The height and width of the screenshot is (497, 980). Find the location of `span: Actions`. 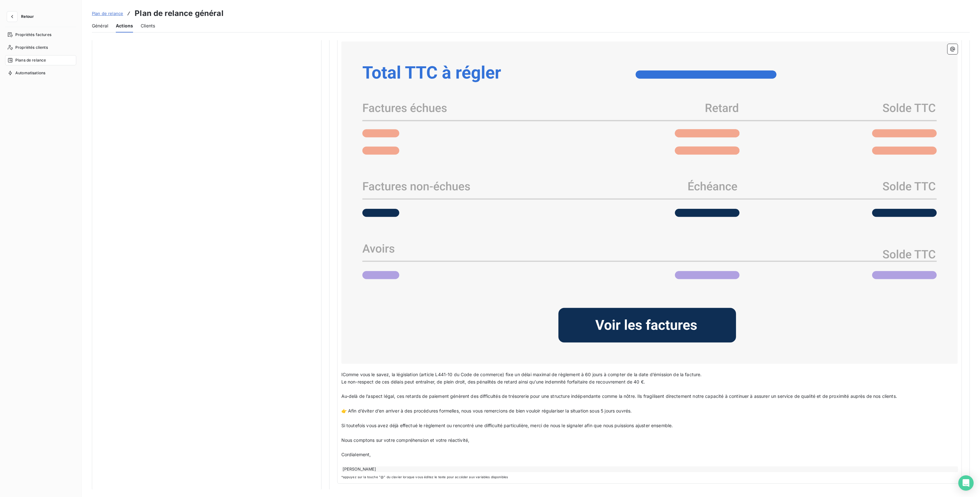

span: Actions is located at coordinates (124, 25).